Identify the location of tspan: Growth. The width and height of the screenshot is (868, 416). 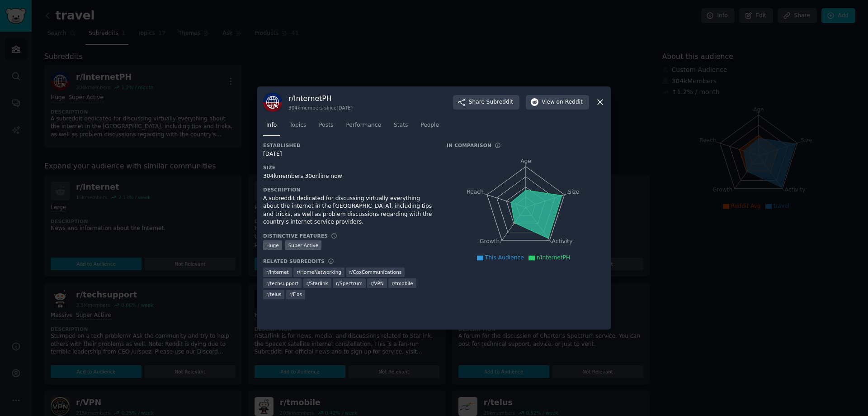
(489, 241).